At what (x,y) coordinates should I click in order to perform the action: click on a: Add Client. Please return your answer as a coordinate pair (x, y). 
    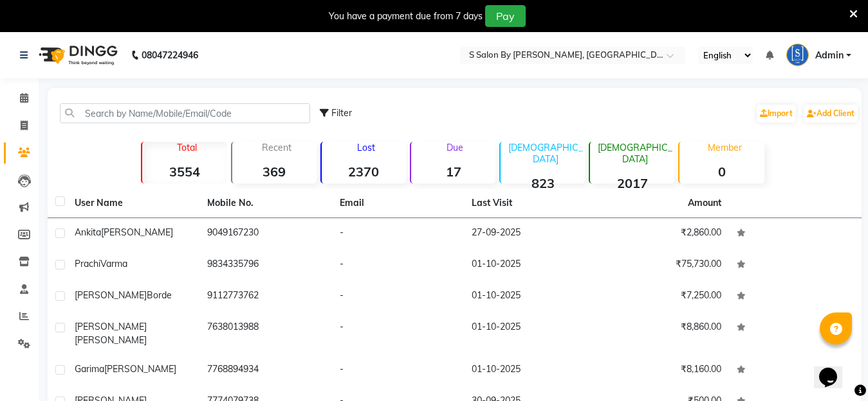
    Looking at the image, I should click on (830, 114).